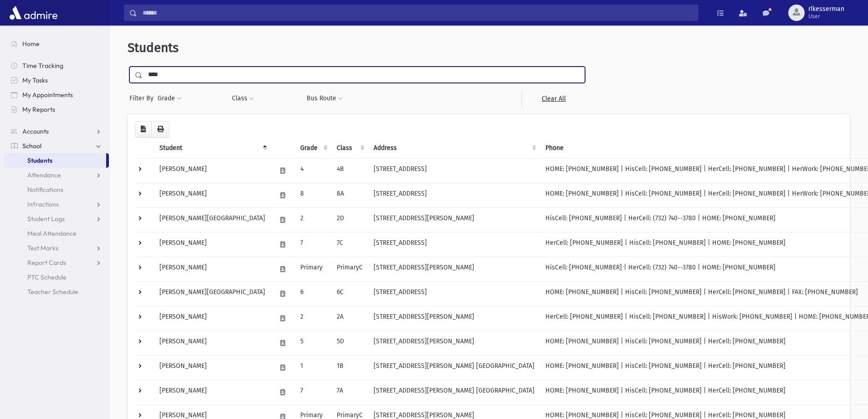  What do you see at coordinates (56, 131) in the screenshot?
I see `a: Accounts` at bounding box center [56, 131].